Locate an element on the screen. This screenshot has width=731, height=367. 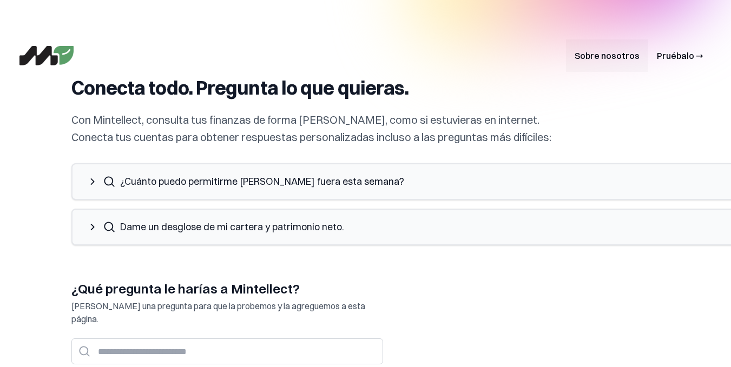
a: Sobre nosotros is located at coordinates (607, 56).